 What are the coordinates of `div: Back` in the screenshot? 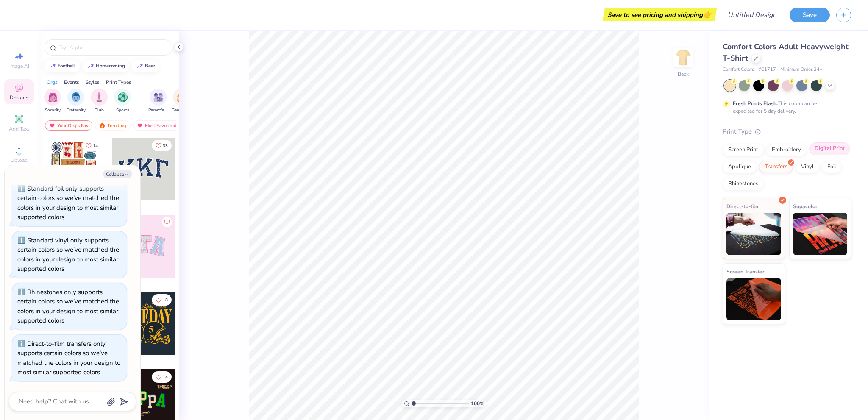 It's located at (683, 74).